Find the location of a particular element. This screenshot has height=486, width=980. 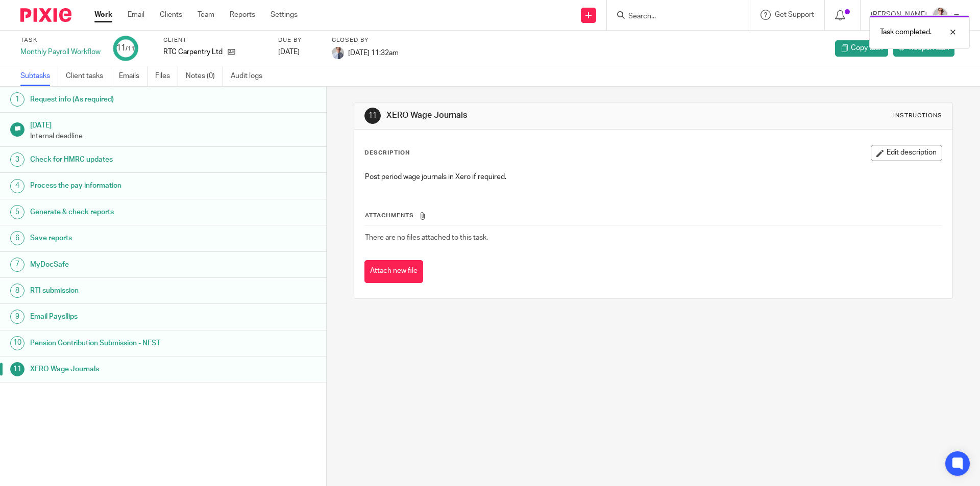

h1: Email Paysllips is located at coordinates (125, 317).